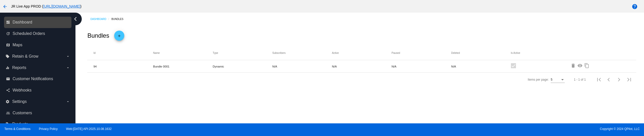  What do you see at coordinates (48, 129) in the screenshot?
I see `a: Privacy Policy` at bounding box center [48, 129].